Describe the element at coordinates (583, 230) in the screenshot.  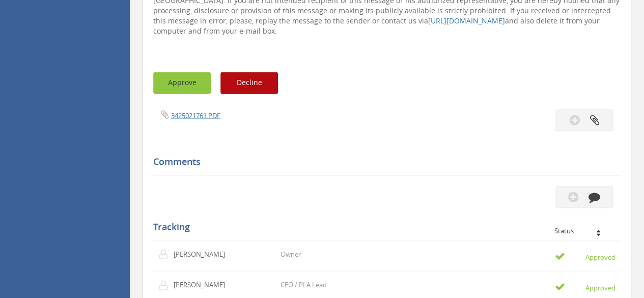
I see `div: Status` at that location.